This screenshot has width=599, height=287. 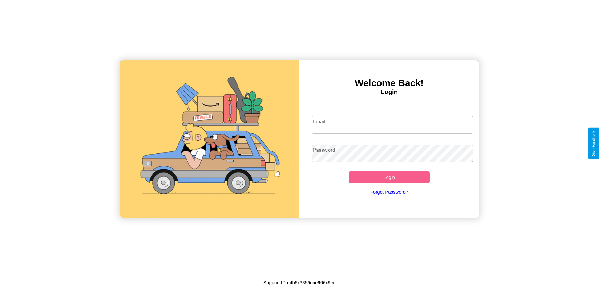 What do you see at coordinates (390, 192) in the screenshot?
I see `a: Forgot Password?` at bounding box center [390, 192].